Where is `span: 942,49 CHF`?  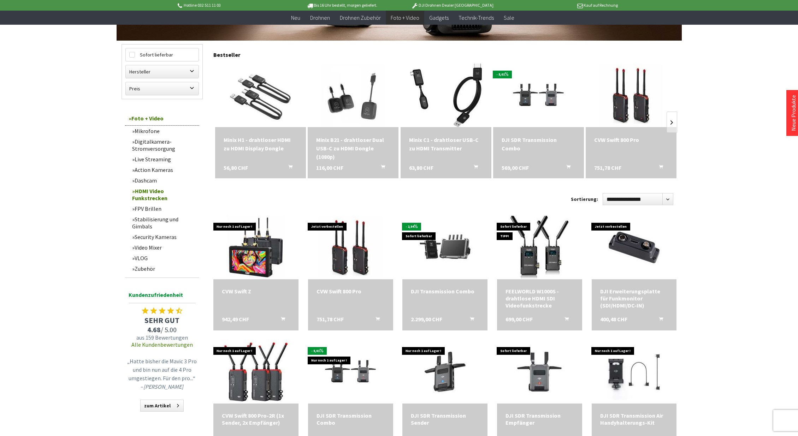 span: 942,49 CHF is located at coordinates (235, 319).